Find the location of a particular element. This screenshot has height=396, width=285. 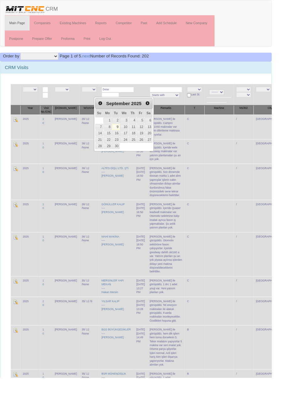

th: Machine is located at coordinates (230, 115).